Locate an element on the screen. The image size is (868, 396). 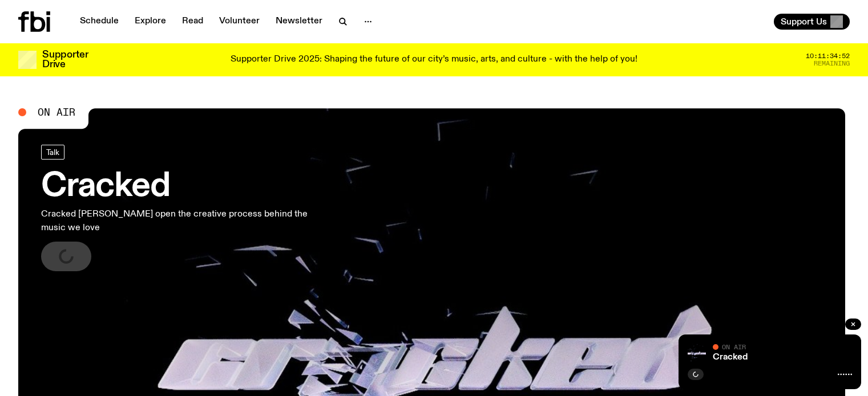
a: Read is located at coordinates (192, 21).